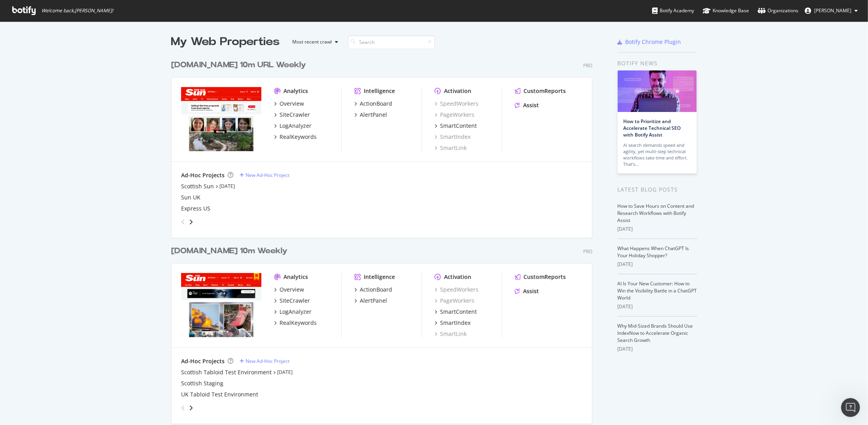 This screenshot has width=868, height=425. What do you see at coordinates (203, 175) in the screenshot?
I see `div: Ad-Hoc Projects` at bounding box center [203, 175].